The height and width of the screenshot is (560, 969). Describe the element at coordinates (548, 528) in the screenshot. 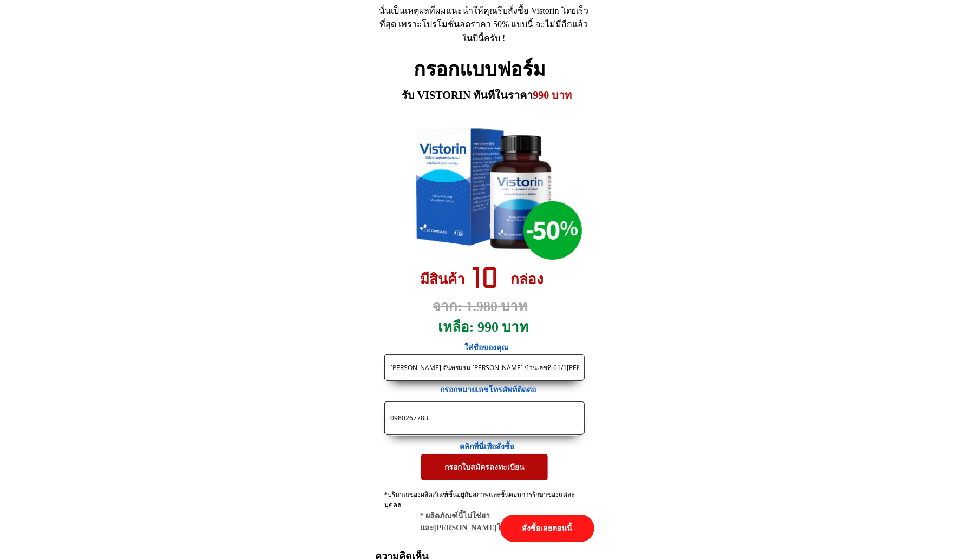

I see `p: สั่งซื้อเลยตอนนี้` at that location.